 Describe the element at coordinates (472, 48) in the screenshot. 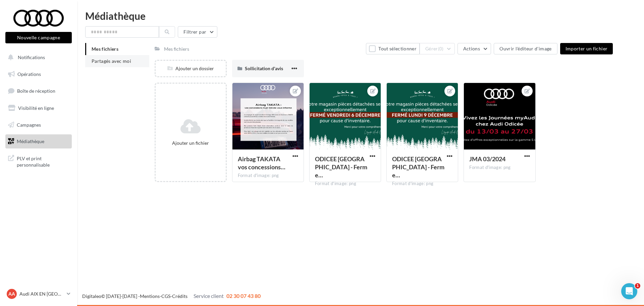

I see `span: Actions` at that location.